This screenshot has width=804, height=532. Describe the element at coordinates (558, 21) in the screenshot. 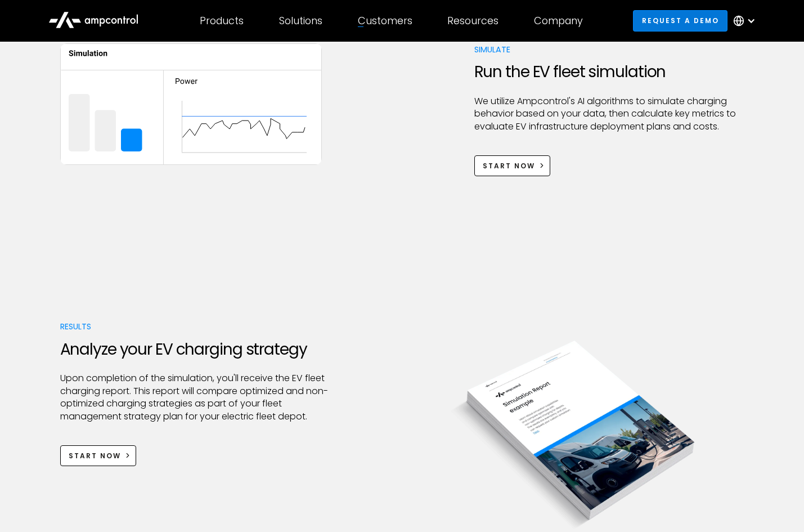

I see `div: Company` at that location.